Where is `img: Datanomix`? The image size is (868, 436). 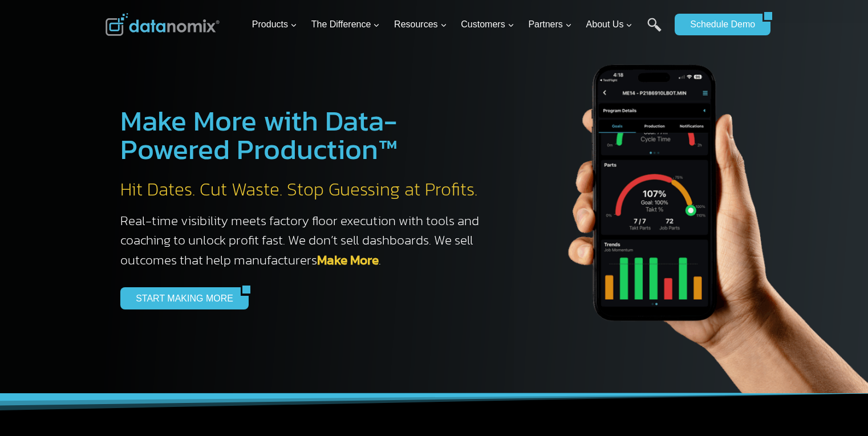
img: Datanomix is located at coordinates (162, 24).